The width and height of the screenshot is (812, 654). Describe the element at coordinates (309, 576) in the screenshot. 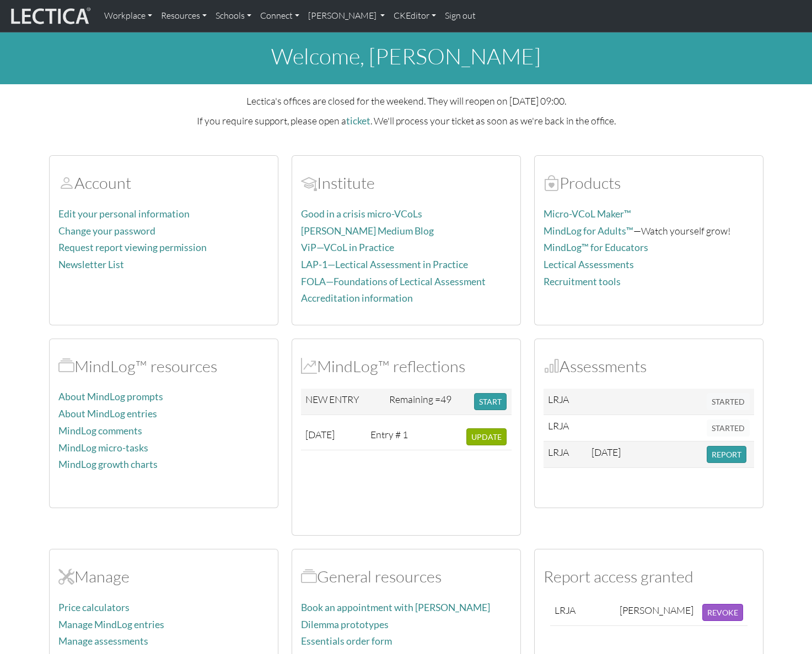

I see `span: Resources` at that location.